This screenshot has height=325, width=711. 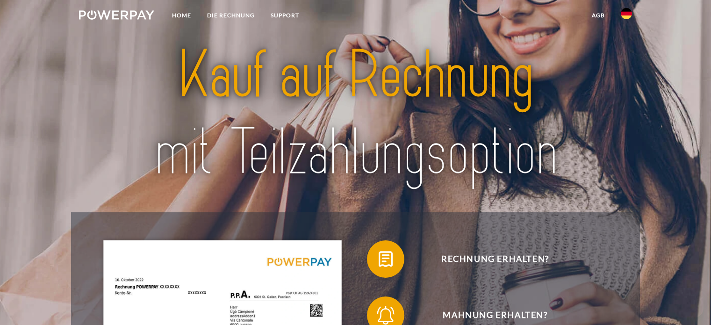 What do you see at coordinates (495, 259) in the screenshot?
I see `span: Rechnung erhalten?` at bounding box center [495, 259].